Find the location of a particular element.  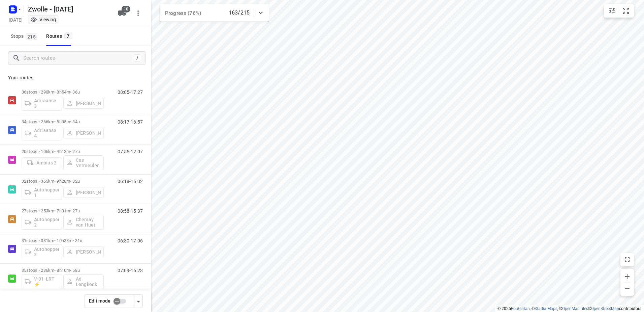

p: 20 stops • 106km • 4h13m • 27u is located at coordinates (63, 151).